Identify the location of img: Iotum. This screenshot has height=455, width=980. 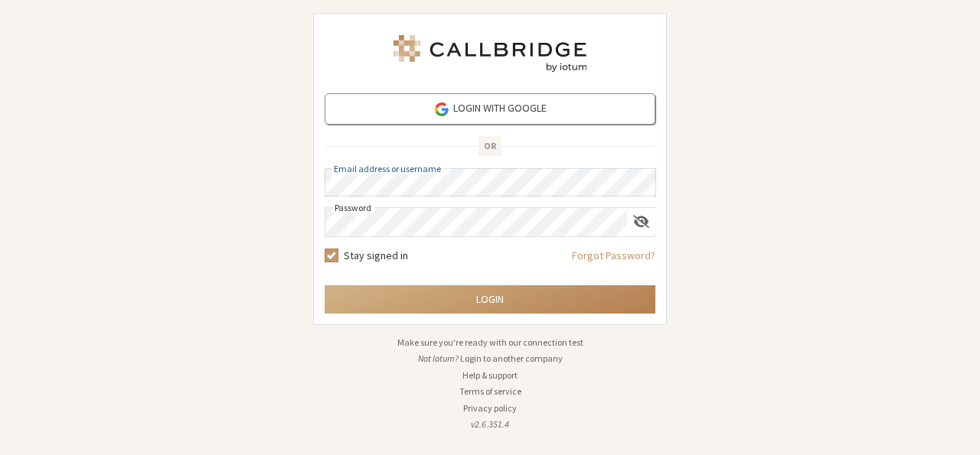
(490, 54).